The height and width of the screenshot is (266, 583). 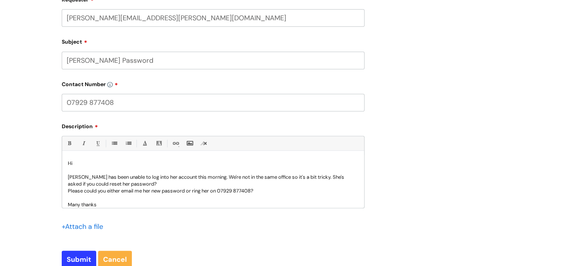 I want to click on a: 1. Ordered List (Ctrl-Shift-8), so click(x=128, y=143).